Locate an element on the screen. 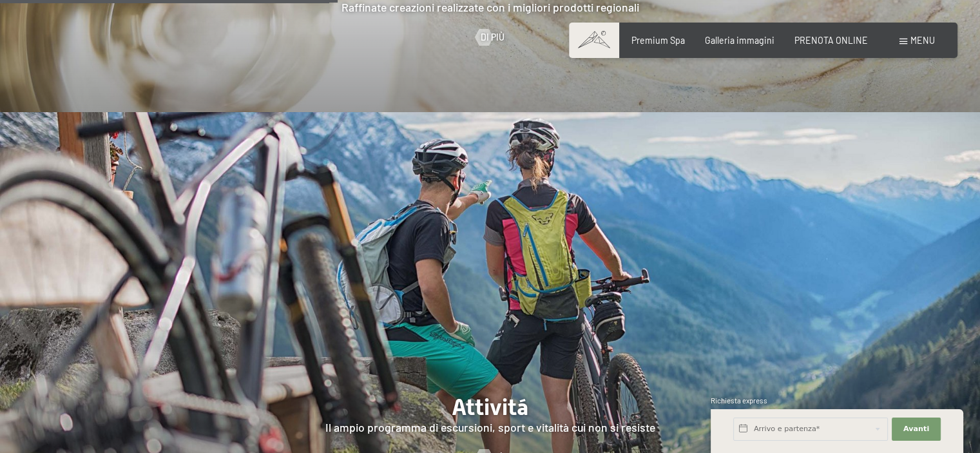 Image resolution: width=980 pixels, height=453 pixels. img: tab_domain_overview_orange.svg is located at coordinates (59, 80).